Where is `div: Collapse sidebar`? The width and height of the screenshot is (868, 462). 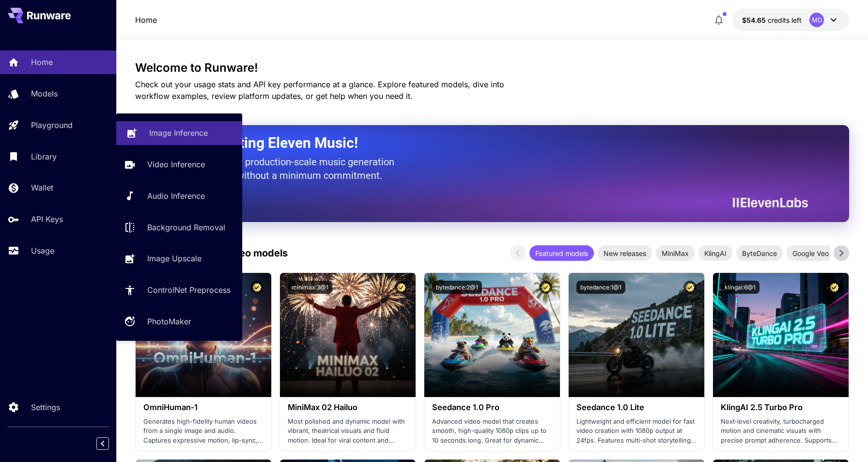 div: Collapse sidebar is located at coordinates (110, 444).